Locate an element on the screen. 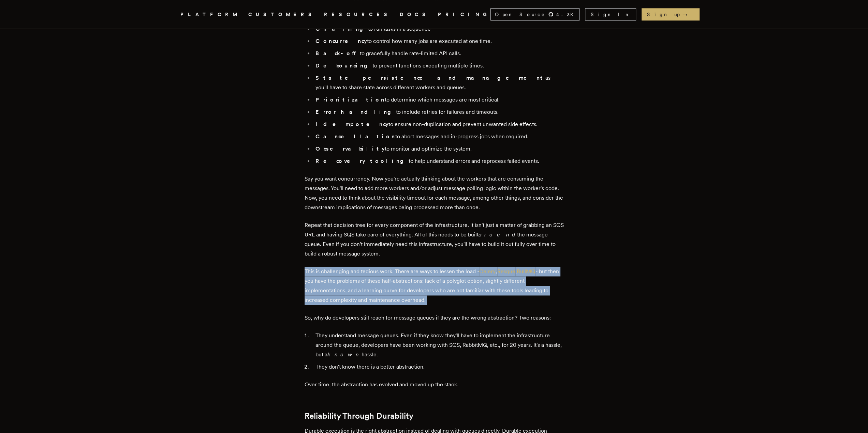 This screenshot has width=868, height=433. strong: Cancellation is located at coordinates (356, 136).